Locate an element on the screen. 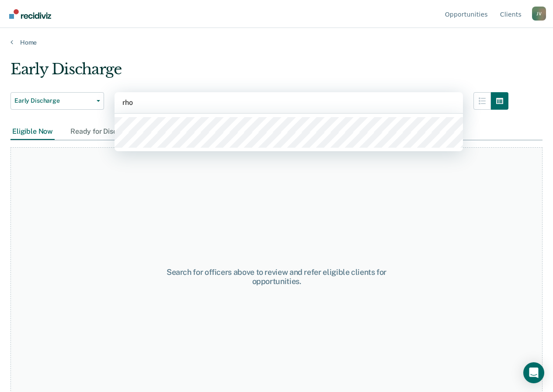 The image size is (553, 392). div: Search for officers above to review and refer eligible clients for opportunities. is located at coordinates (277, 277).